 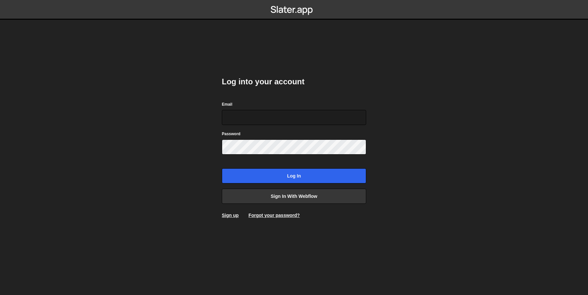 What do you see at coordinates (227, 104) in the screenshot?
I see `label: Email` at bounding box center [227, 104].